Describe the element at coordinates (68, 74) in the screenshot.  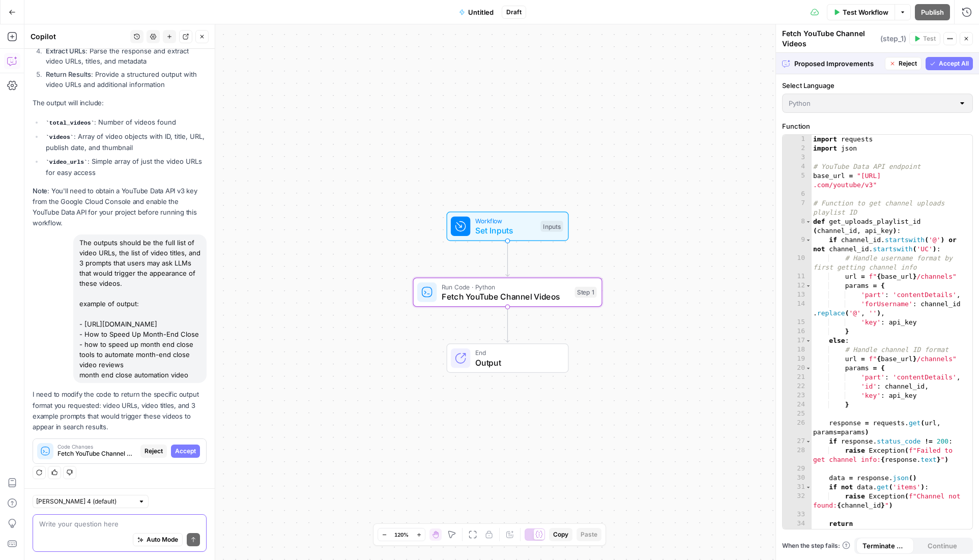
I see `strong: Return Results` at that location.